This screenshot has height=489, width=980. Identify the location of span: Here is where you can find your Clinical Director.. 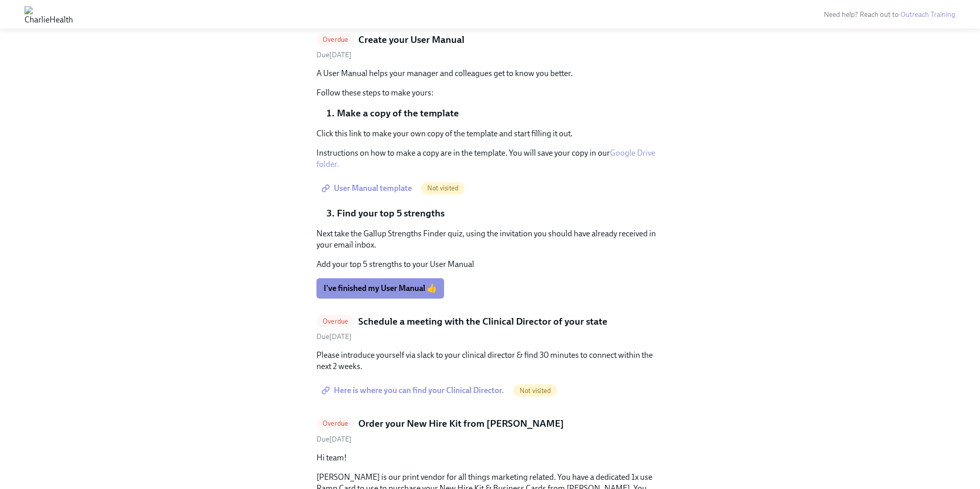
(414, 391).